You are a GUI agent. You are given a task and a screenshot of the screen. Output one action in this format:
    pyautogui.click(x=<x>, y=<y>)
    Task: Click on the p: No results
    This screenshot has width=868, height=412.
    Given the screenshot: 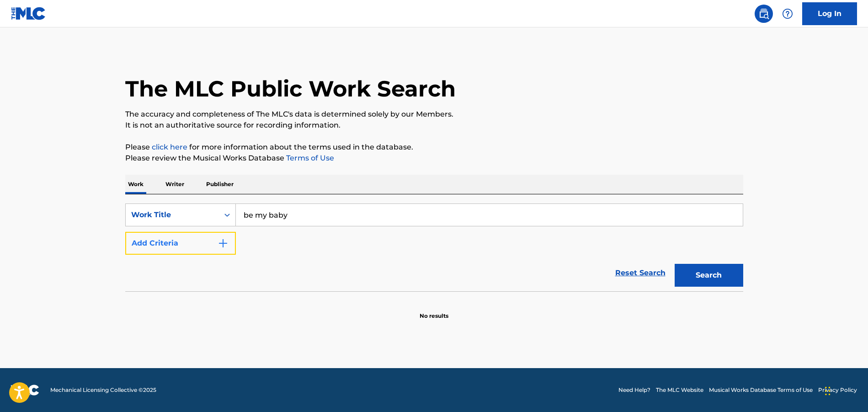 What is the action you would take?
    pyautogui.click(x=434, y=310)
    